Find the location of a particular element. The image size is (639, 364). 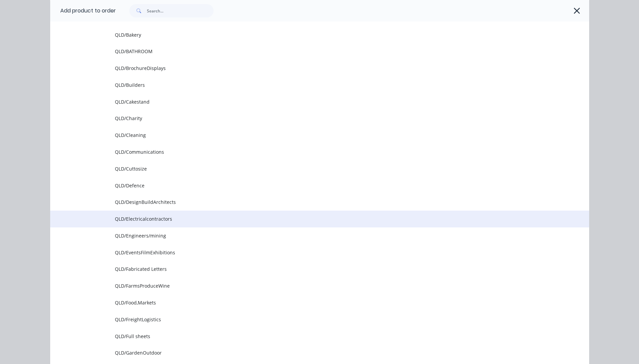

span: QLD/BATHROOM is located at coordinates (305, 51).